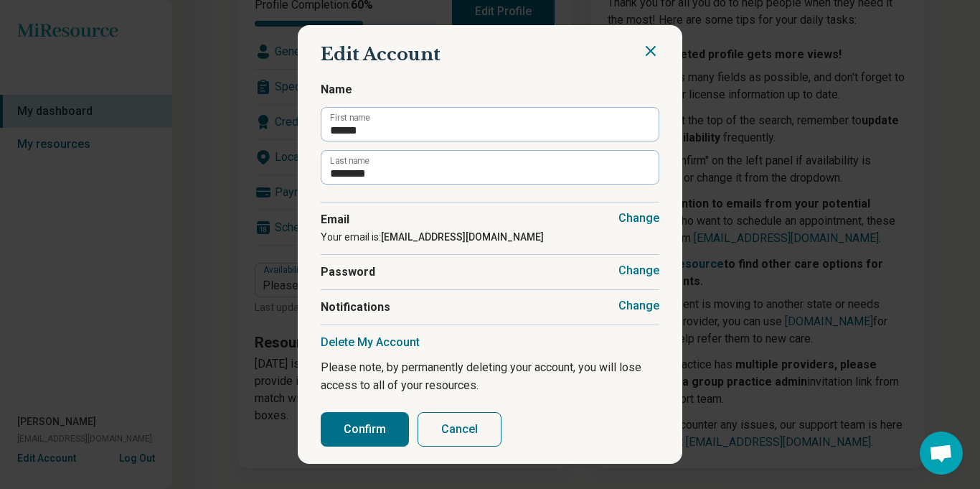 The image size is (980, 489). What do you see at coordinates (459, 429) in the screenshot?
I see `button: Cancel` at bounding box center [459, 429].